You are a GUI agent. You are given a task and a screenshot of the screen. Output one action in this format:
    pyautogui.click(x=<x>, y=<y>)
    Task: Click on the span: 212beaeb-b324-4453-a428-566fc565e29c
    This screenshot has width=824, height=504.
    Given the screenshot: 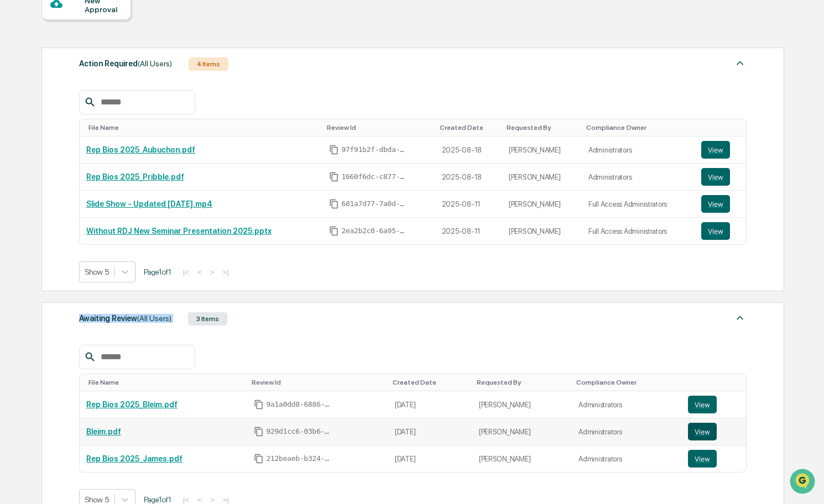 What is the action you would take?
    pyautogui.click(x=299, y=459)
    